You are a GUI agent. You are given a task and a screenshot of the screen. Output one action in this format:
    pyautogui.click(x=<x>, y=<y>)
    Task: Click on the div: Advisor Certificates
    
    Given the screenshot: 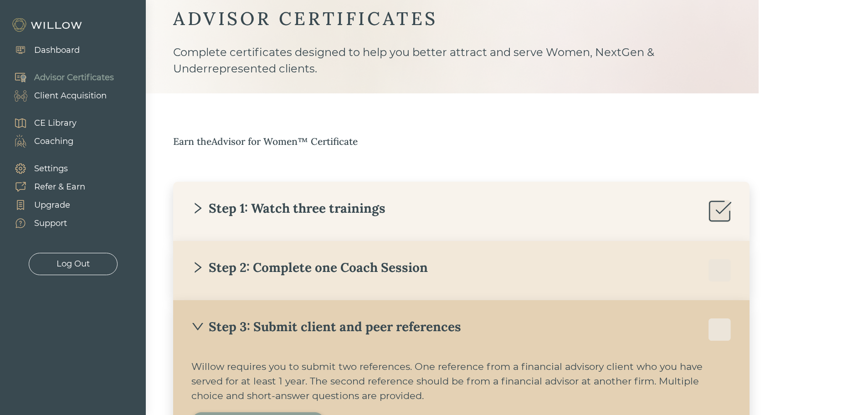 What is the action you would take?
    pyautogui.click(x=74, y=77)
    